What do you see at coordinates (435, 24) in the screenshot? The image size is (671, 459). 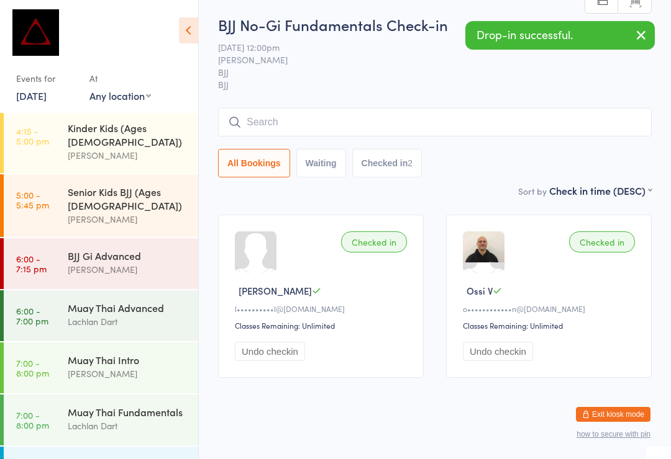 I see `h2: BJJ No-Gi Fundamentals Check-in` at bounding box center [435, 24].